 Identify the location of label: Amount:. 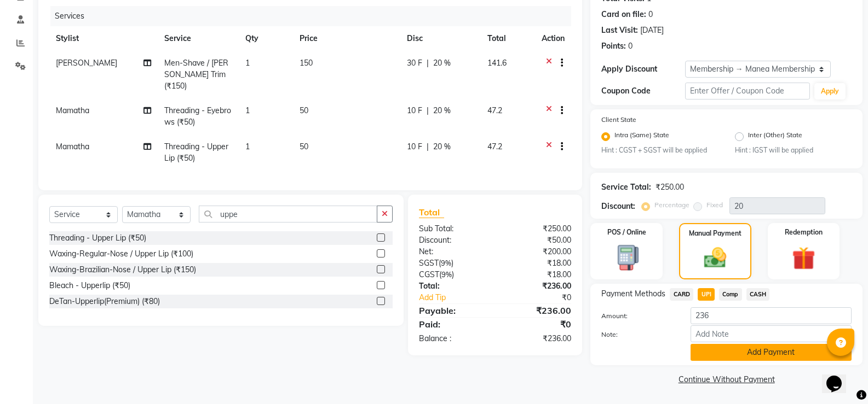
(637, 316).